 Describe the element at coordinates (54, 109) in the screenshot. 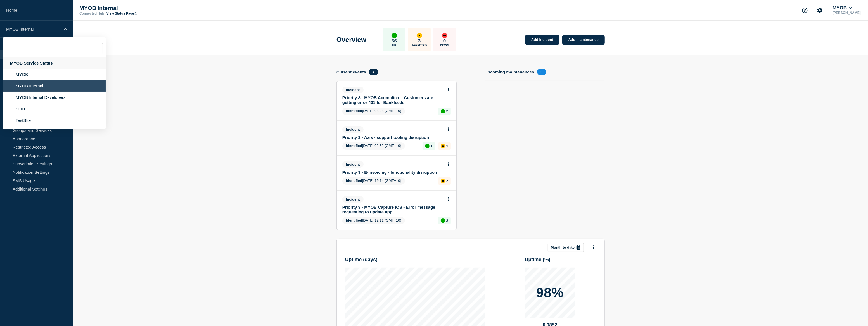

I see `li: SOLO` at that location.